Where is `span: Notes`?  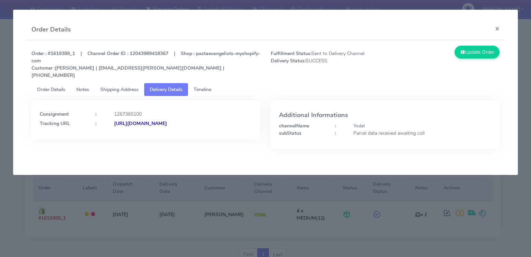
span: Notes is located at coordinates (83, 89).